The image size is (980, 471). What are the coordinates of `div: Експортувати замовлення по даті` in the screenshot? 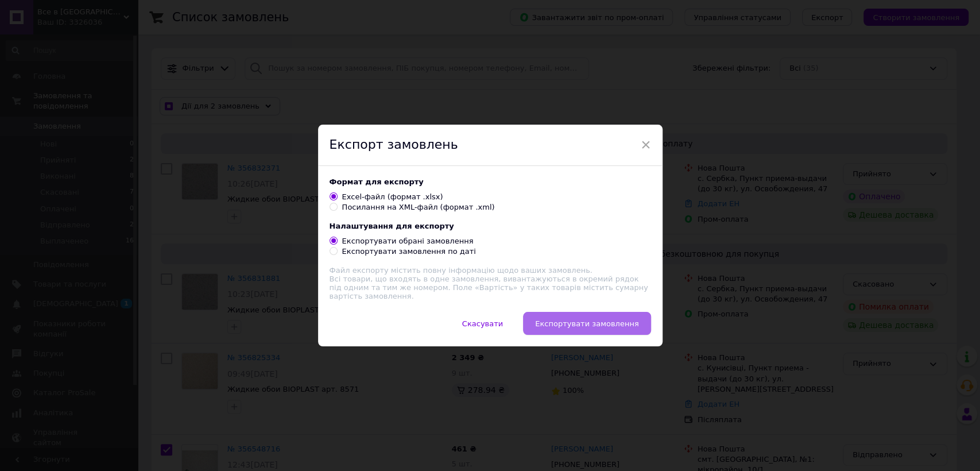 It's located at (409, 252).